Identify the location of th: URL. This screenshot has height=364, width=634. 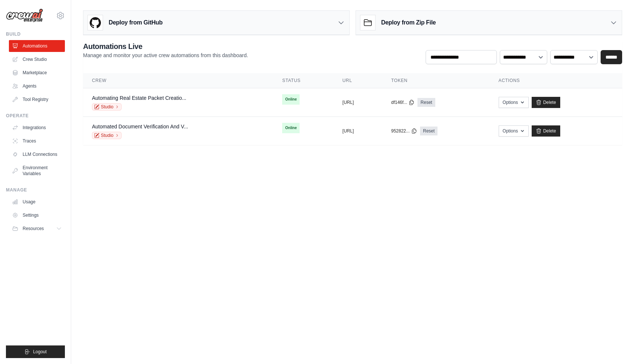
(358, 80).